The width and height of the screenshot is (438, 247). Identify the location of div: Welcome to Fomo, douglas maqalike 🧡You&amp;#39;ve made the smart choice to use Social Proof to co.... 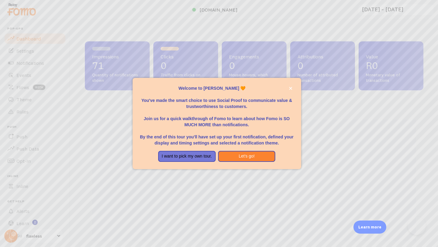
(217, 124).